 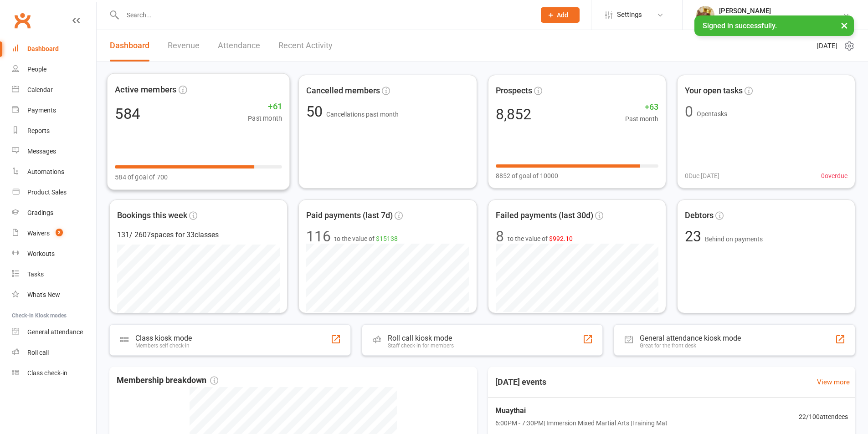 I want to click on a: Automations, so click(x=54, y=172).